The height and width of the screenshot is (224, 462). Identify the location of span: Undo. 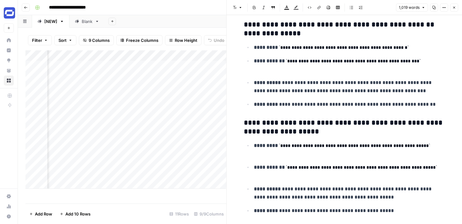
(219, 40).